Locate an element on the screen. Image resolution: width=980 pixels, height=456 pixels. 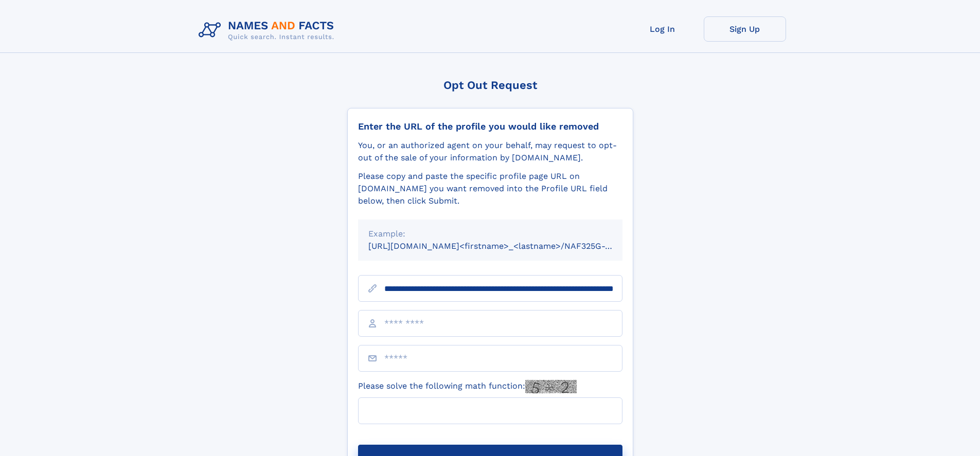
a: Log In is located at coordinates (663, 29).